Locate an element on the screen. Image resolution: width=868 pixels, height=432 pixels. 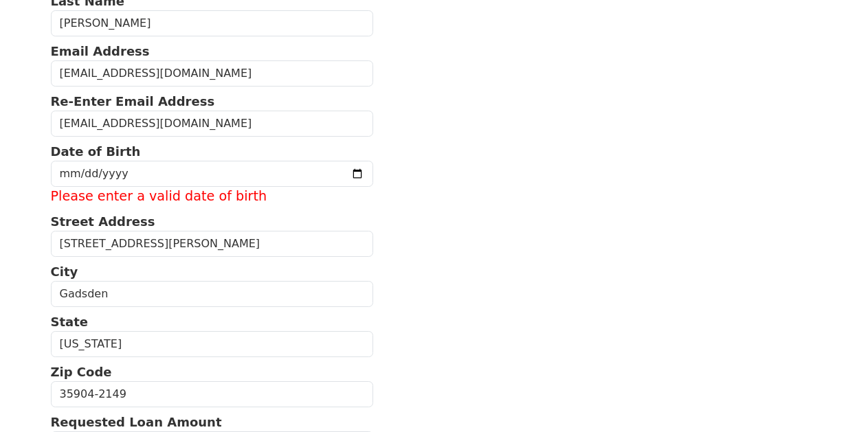
strong: Requested Loan Amount is located at coordinates (136, 422).